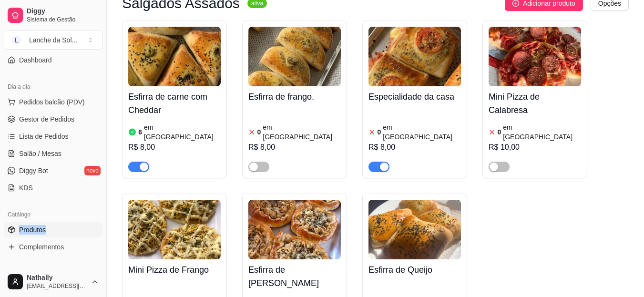  I want to click on a: KDS, so click(53, 188).